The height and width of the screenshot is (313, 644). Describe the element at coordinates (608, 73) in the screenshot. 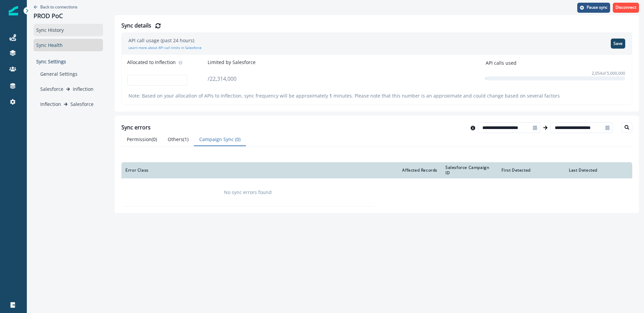

I see `p: 2,054 of 5,000,000` at that location.